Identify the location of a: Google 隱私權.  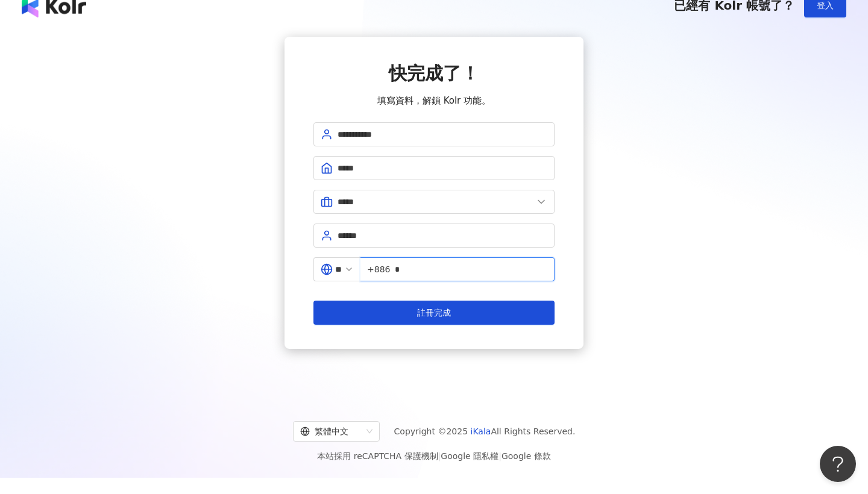
(469, 456).